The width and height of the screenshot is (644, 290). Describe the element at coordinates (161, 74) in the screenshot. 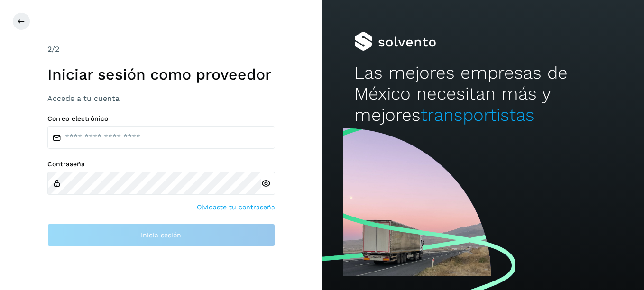

I see `h1: Iniciar sesión como proveedor` at that location.